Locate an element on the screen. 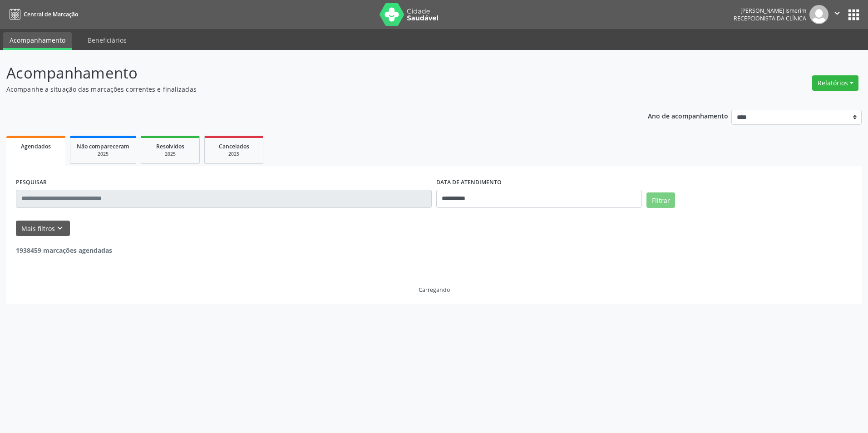 This screenshot has width=868, height=433. p: Ano de acompanhamento is located at coordinates (688, 115).